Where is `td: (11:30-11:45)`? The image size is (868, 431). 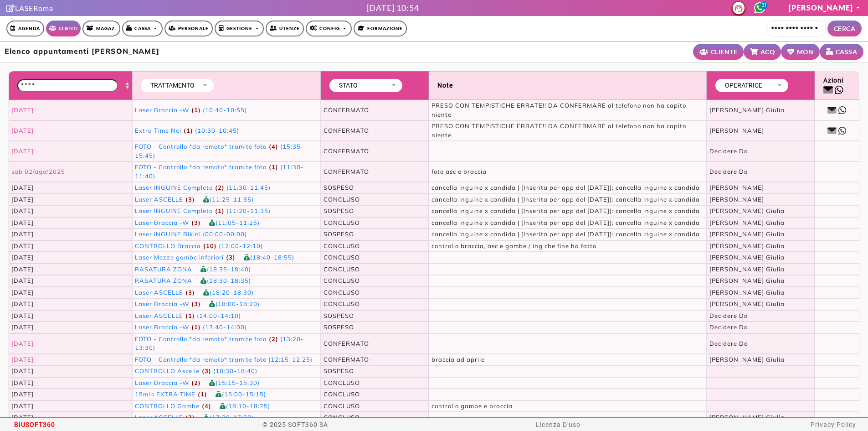 td: (11:30-11:45) is located at coordinates (226, 188).